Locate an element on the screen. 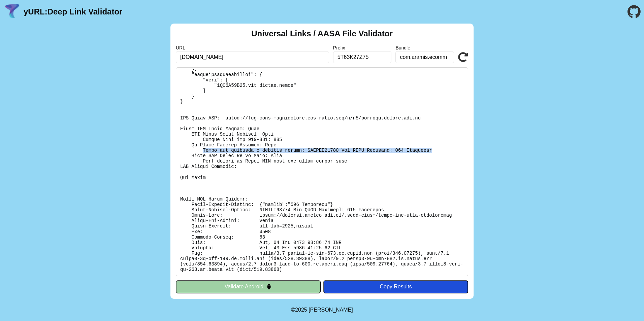  input: Required is located at coordinates (253, 57).